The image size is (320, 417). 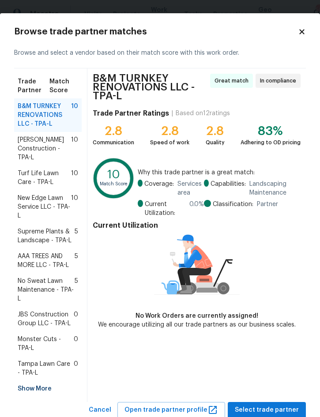 I want to click on span: Select trade partner, so click(x=266, y=410).